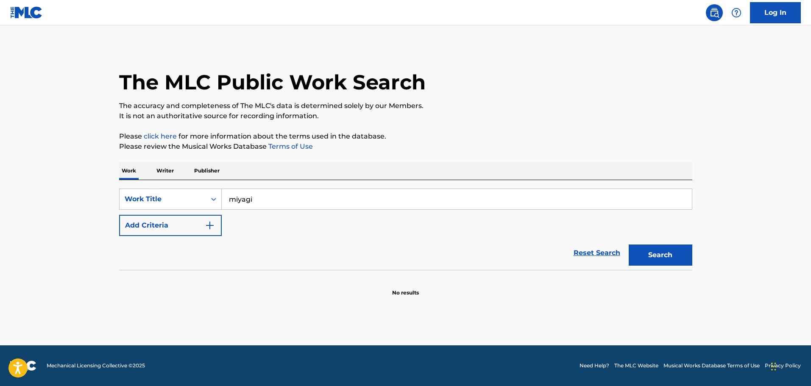 The width and height of the screenshot is (811, 386). What do you see at coordinates (783, 366) in the screenshot?
I see `a: Privacy Policy` at bounding box center [783, 366].